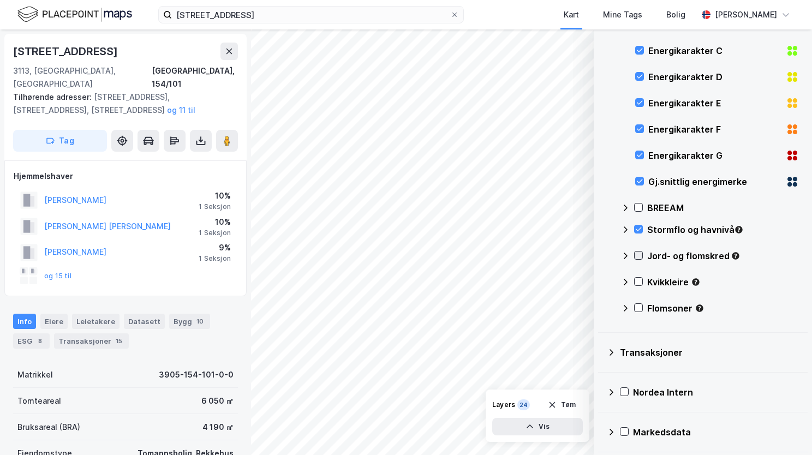  What do you see at coordinates (40, 341) in the screenshot?
I see `div: 8` at bounding box center [40, 341].